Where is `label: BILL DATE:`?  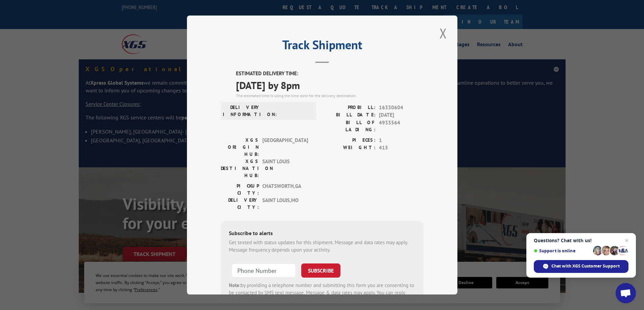
label: BILL DATE: is located at coordinates (349, 115).